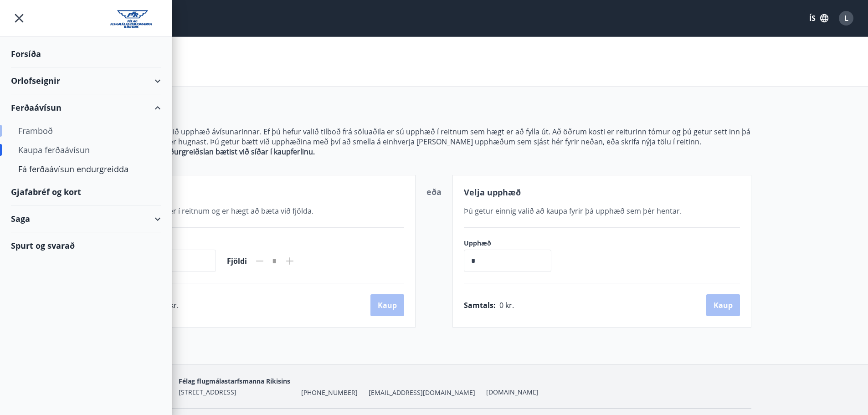 Image resolution: width=868 pixels, height=415 pixels. I want to click on span: Samtals :, so click(480, 305).